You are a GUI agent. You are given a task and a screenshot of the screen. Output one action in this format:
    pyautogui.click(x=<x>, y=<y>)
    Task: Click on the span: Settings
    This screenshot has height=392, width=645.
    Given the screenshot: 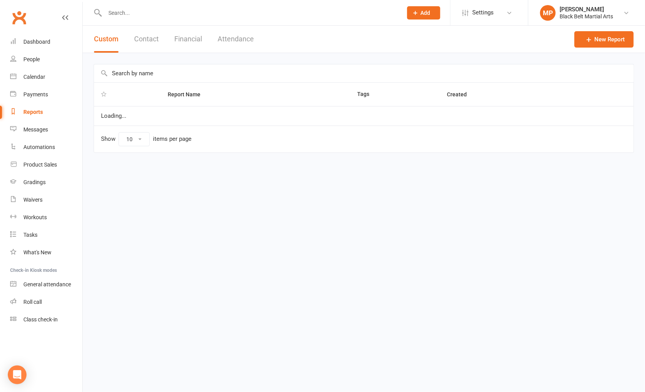 What is the action you would take?
    pyautogui.click(x=483, y=12)
    